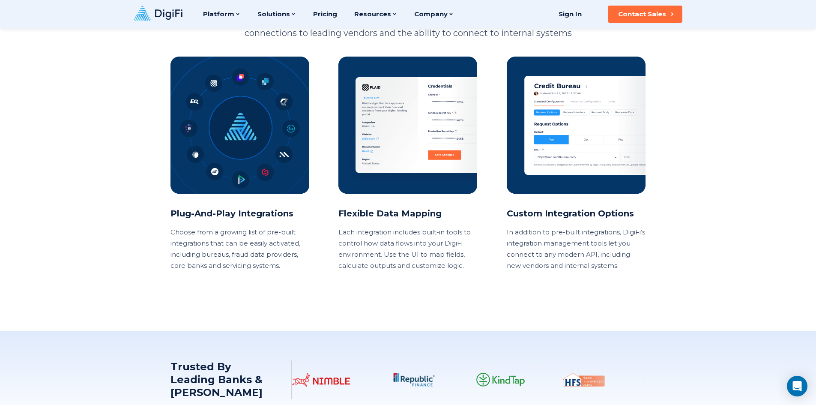  I want to click on img: Client Logo 2, so click(414, 380).